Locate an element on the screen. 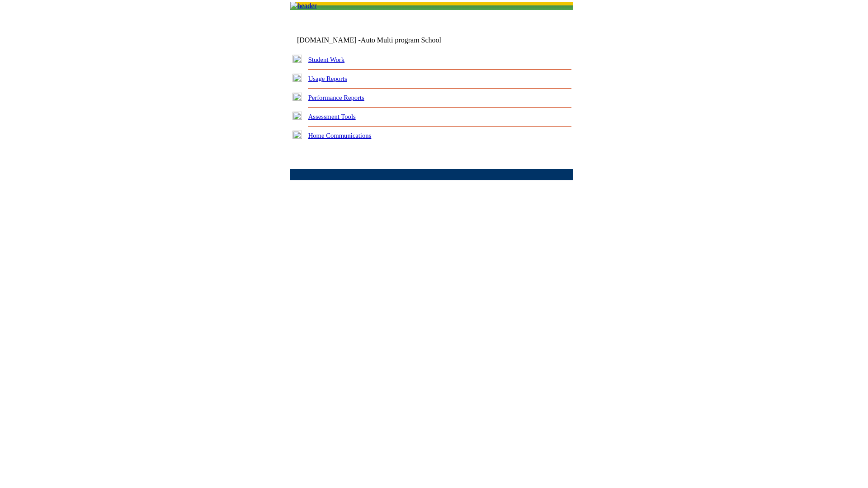 Image resolution: width=868 pixels, height=488 pixels. a: Assessment Tools is located at coordinates (332, 117).